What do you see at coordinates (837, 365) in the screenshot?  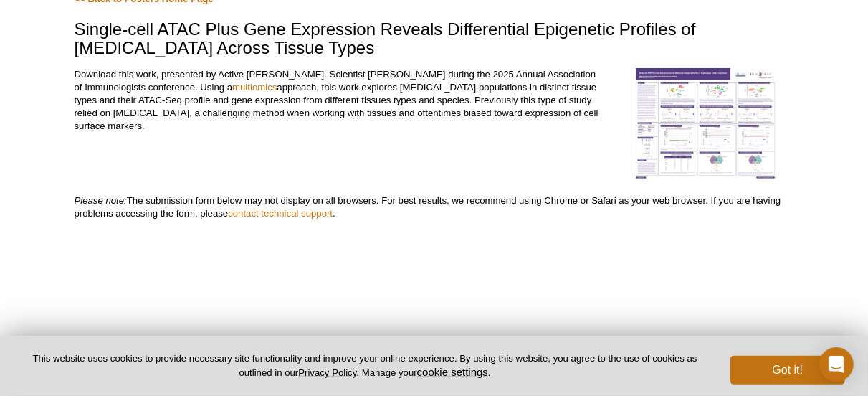 I see `div: Open Intercom Messenger` at bounding box center [837, 365].